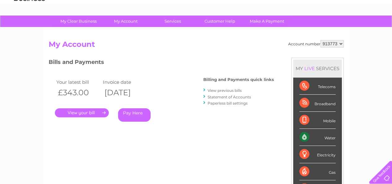  What do you see at coordinates (220, 21) in the screenshot?
I see `a: Customer Help` at bounding box center [220, 21].